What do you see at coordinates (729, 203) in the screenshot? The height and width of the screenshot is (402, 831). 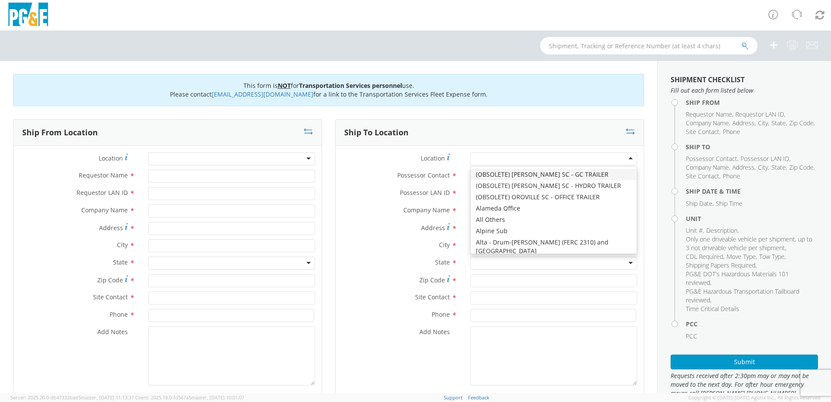 I see `span: Ship Time` at bounding box center [729, 203].